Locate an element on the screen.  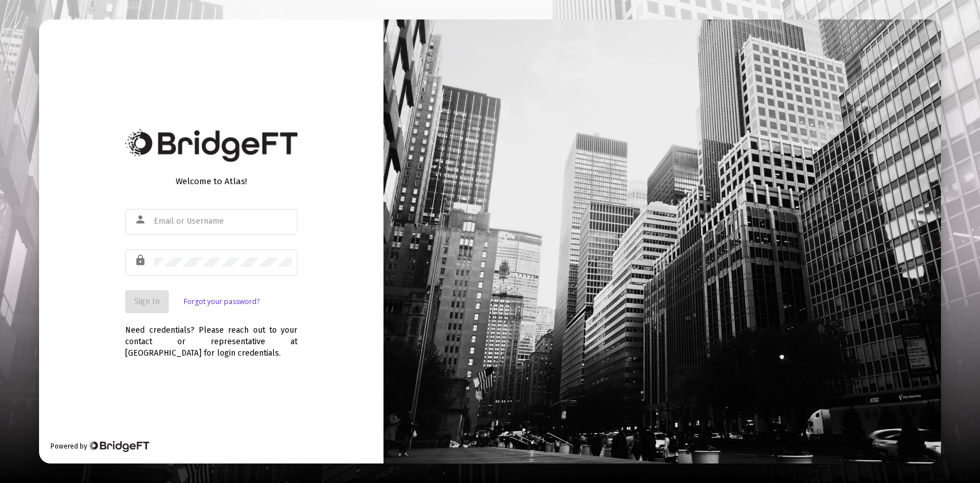
button: Sign In is located at coordinates (147, 302).